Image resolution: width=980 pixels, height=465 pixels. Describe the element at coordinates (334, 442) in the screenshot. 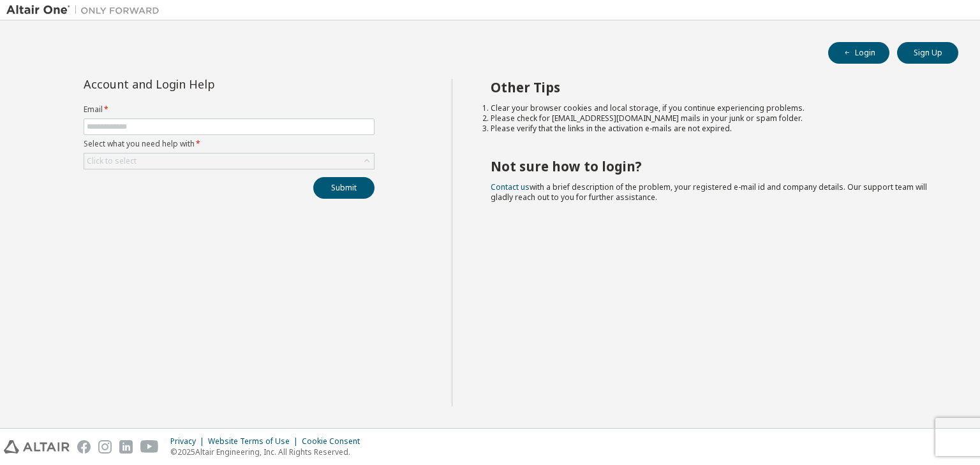

I see `div: Cookie Consent` at that location.